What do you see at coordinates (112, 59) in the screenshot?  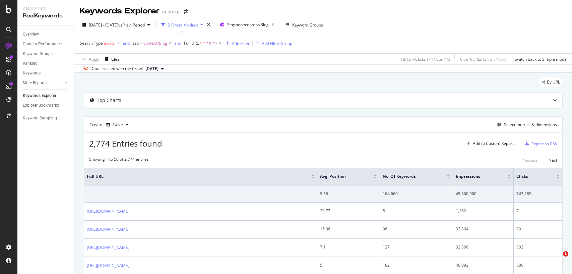 I see `button: Clear` at bounding box center [112, 59].